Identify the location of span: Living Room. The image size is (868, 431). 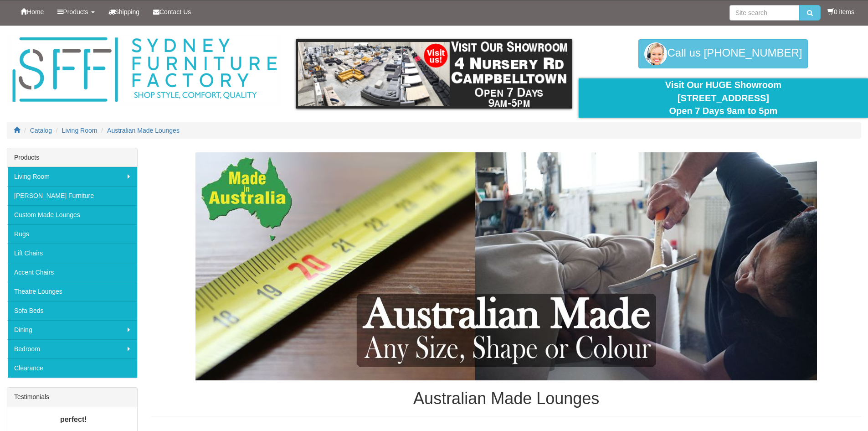
(80, 130).